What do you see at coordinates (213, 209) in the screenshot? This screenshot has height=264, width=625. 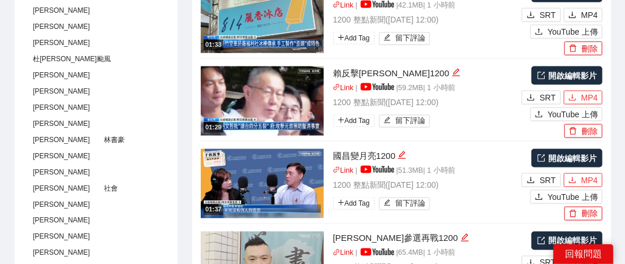 I see `div: 01:37` at bounding box center [213, 209].